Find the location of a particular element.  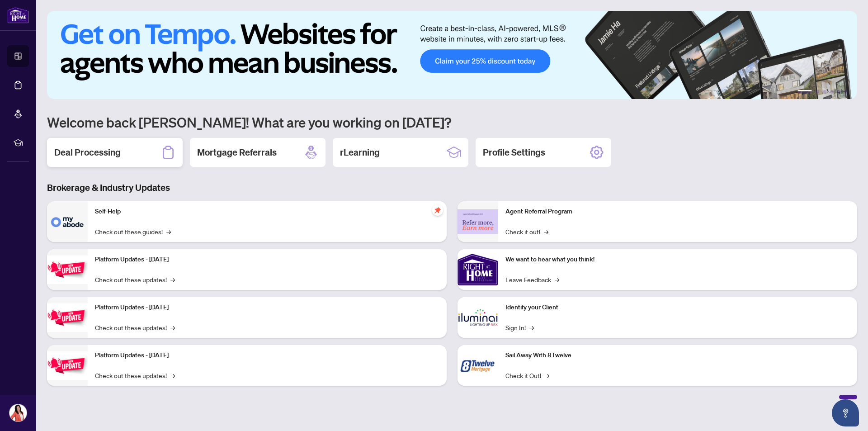

button: 3 is located at coordinates (824, 92).